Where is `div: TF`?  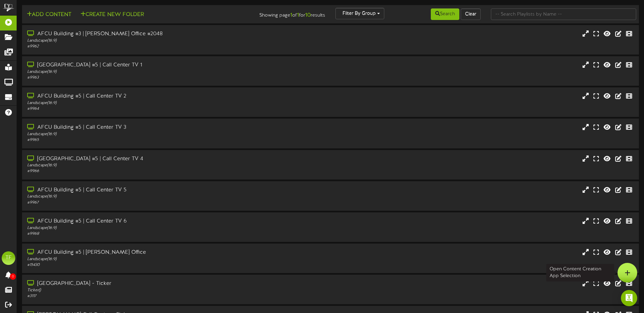
div: TF is located at coordinates (9, 258).